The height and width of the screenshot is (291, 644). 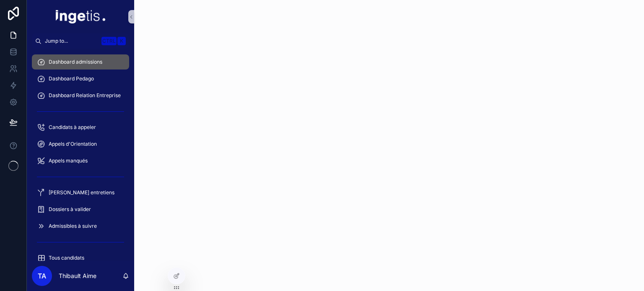 I want to click on span: Dashboard Pedago, so click(x=71, y=79).